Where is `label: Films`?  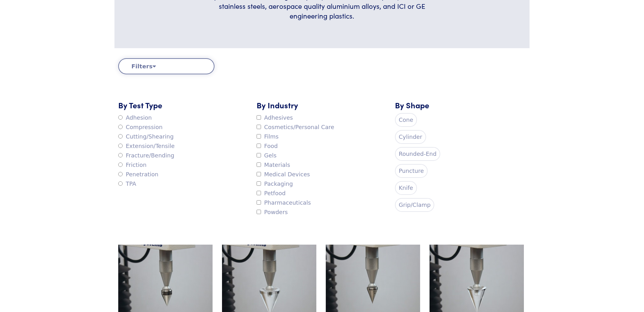 label: Films is located at coordinates (268, 137).